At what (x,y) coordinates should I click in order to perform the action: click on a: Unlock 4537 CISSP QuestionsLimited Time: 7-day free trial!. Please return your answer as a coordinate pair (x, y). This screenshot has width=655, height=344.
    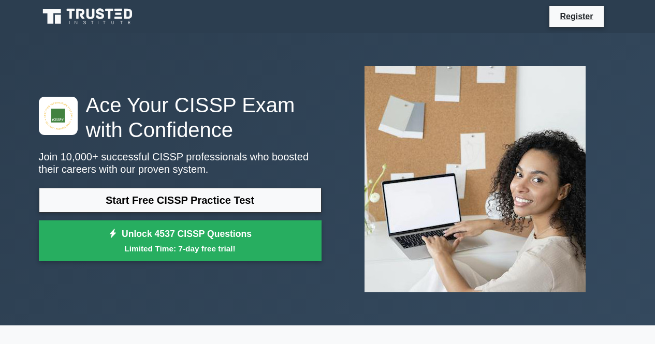
    Looking at the image, I should click on (180, 241).